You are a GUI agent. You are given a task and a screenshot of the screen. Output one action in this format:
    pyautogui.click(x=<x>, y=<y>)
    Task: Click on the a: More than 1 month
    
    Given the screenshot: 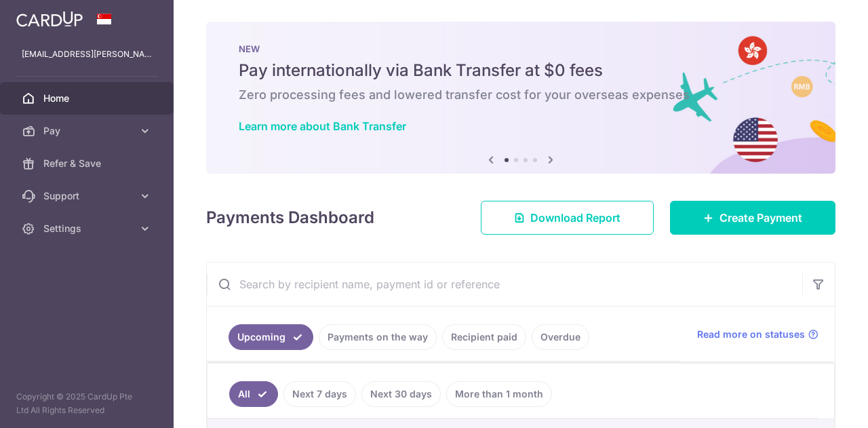 What is the action you would take?
    pyautogui.click(x=499, y=394)
    